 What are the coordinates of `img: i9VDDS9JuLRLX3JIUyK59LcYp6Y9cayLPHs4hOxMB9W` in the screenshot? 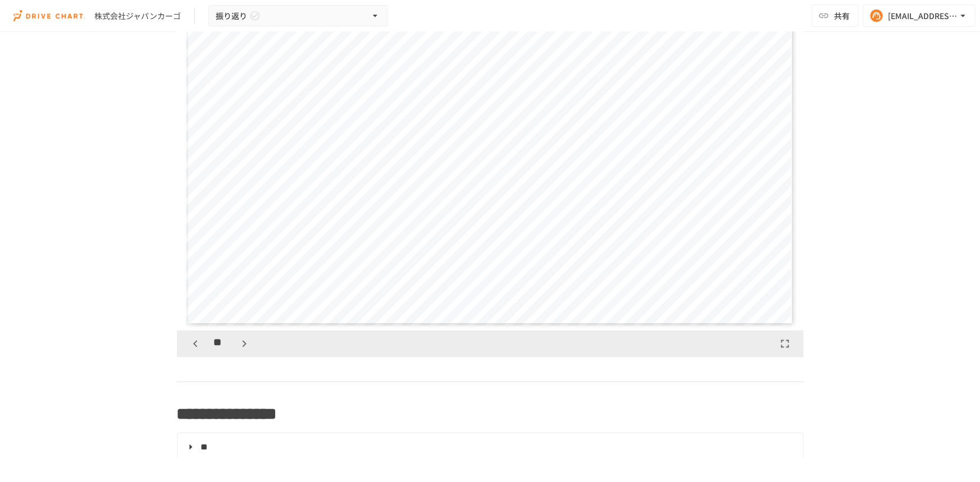 It's located at (49, 16).